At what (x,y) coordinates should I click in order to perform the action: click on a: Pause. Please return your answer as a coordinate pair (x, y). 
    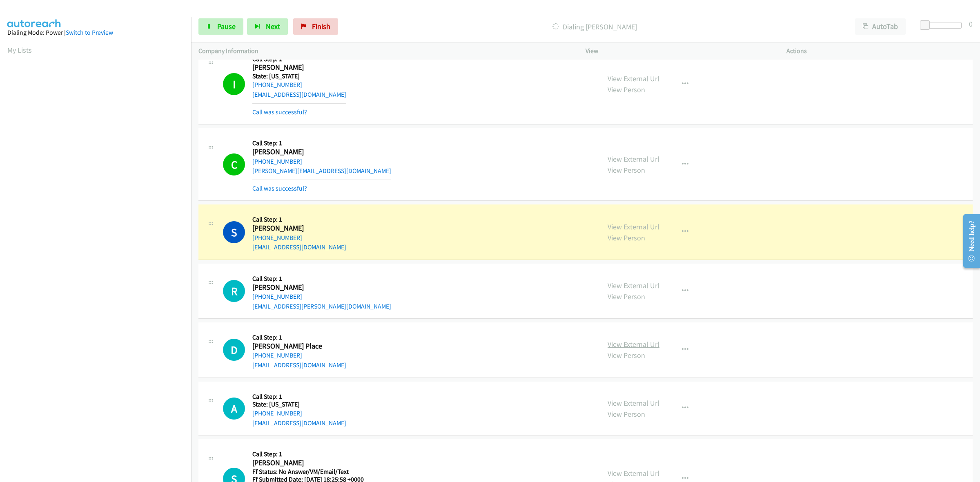
    Looking at the image, I should click on (221, 26).